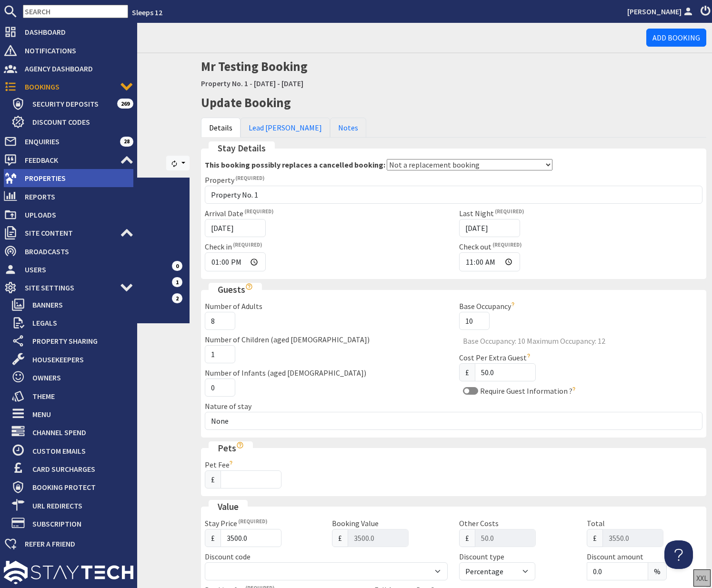  What do you see at coordinates (75, 544) in the screenshot?
I see `span: Refer a Friend` at bounding box center [75, 544].